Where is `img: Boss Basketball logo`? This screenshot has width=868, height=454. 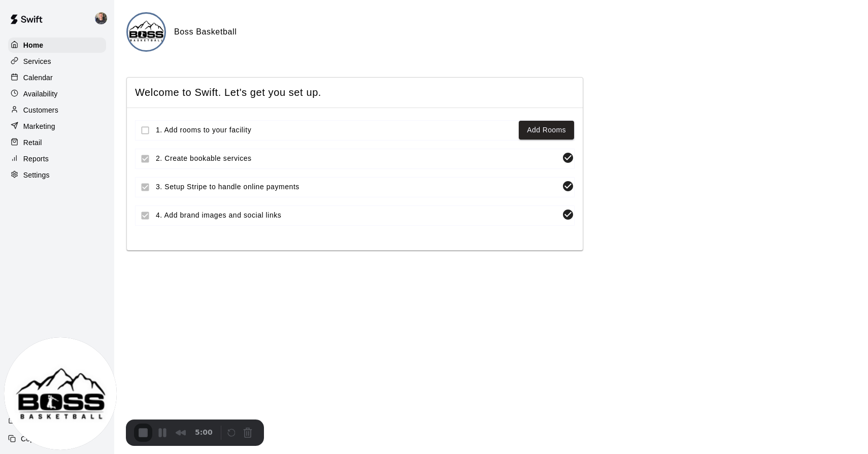
img: Boss Basketball logo is located at coordinates (147, 32).